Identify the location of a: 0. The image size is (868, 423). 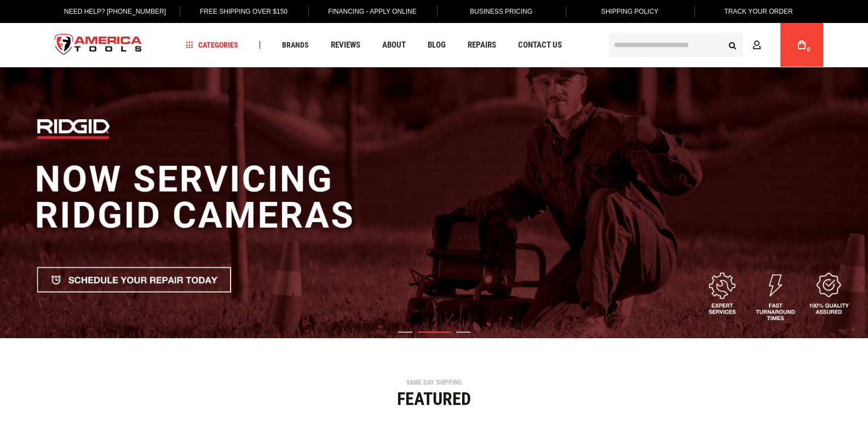
(802, 45).